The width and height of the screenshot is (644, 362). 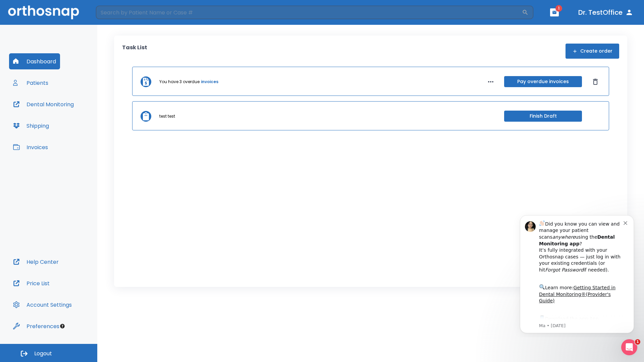 What do you see at coordinates (30, 147) in the screenshot?
I see `button: Invoices` at bounding box center [30, 147].